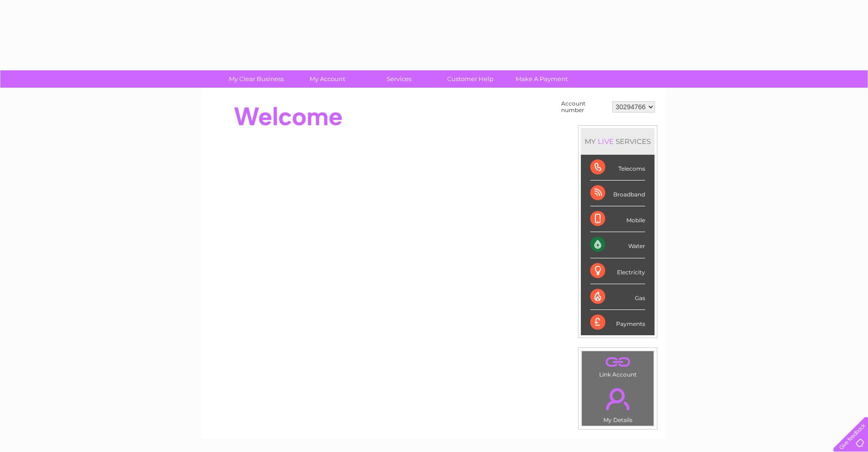 This screenshot has height=452, width=868. What do you see at coordinates (470, 79) in the screenshot?
I see `a: Customer Help` at bounding box center [470, 79].